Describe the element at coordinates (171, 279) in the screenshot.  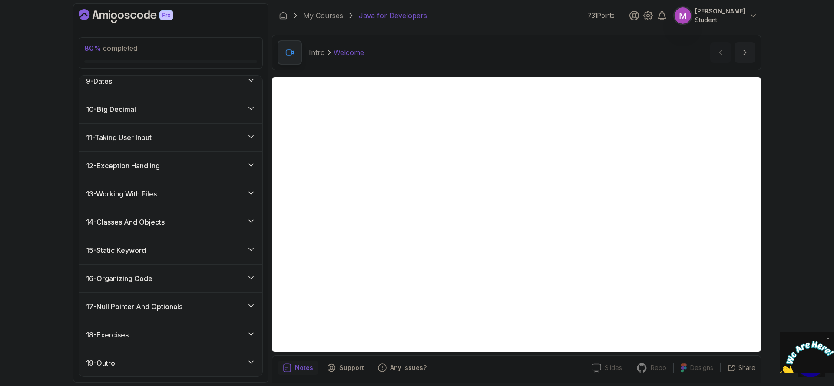
I see `button: 16-Organizing Code` at that location.